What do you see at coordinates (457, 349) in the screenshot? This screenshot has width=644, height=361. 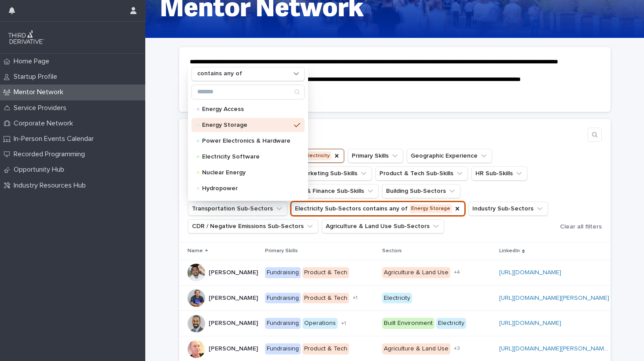 I see `span: + 3` at bounding box center [457, 349].